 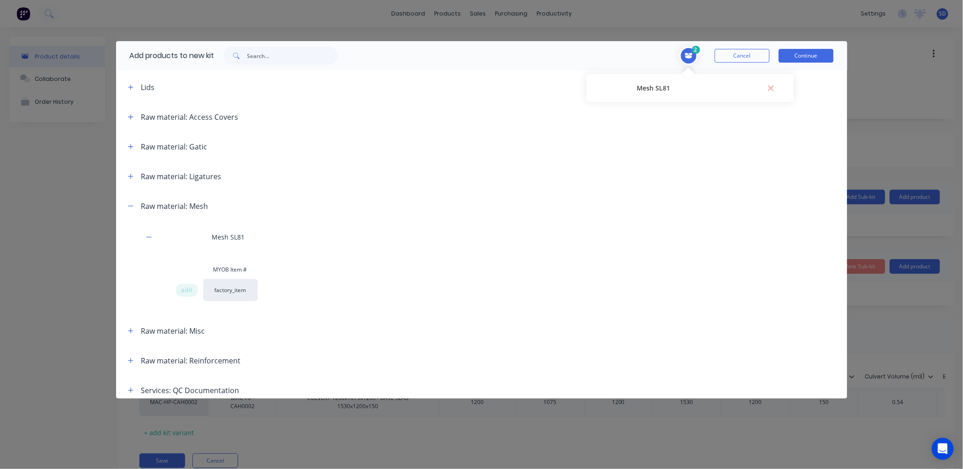 I want to click on div: Mesh SL81, so click(x=482, y=237).